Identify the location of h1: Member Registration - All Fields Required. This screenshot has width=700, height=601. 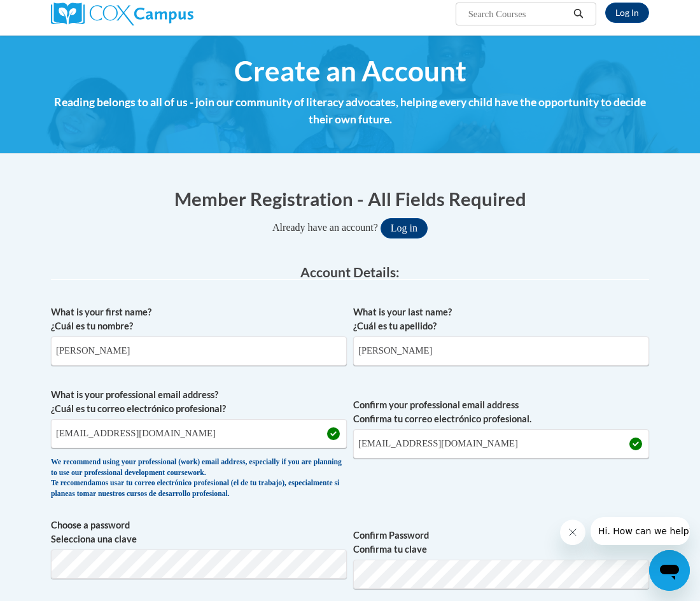
(350, 198).